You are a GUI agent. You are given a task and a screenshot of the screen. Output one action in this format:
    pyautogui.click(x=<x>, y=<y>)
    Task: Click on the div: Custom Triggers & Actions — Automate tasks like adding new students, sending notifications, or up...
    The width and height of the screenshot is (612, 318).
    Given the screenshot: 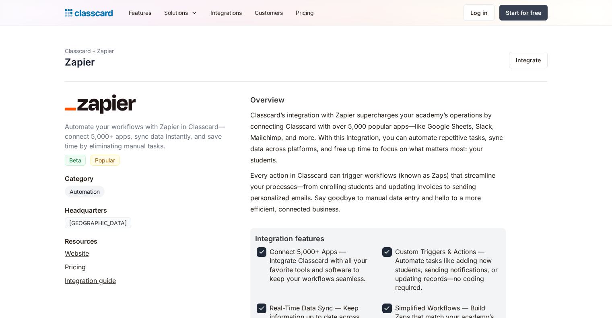 What is the action you would take?
    pyautogui.click(x=447, y=270)
    